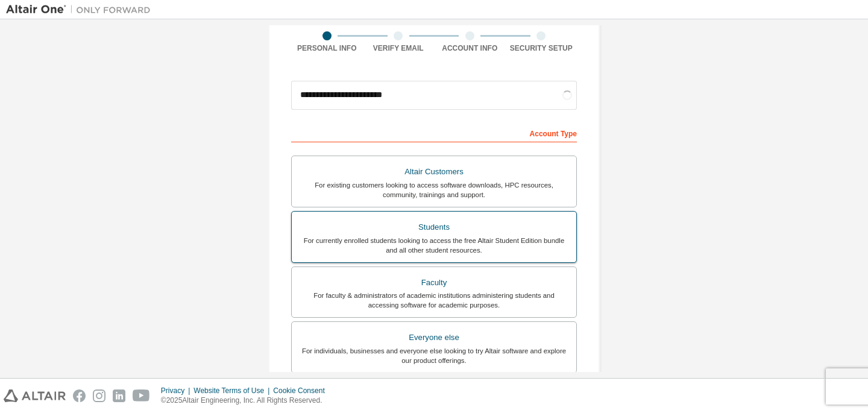 The image size is (868, 413). I want to click on div: Privacy, so click(178, 391).